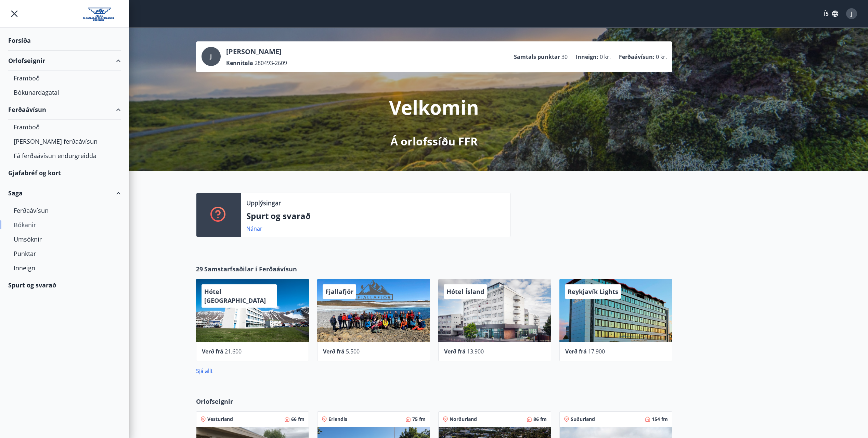 Image resolution: width=868 pixels, height=438 pixels. I want to click on span: Vesturland, so click(220, 419).